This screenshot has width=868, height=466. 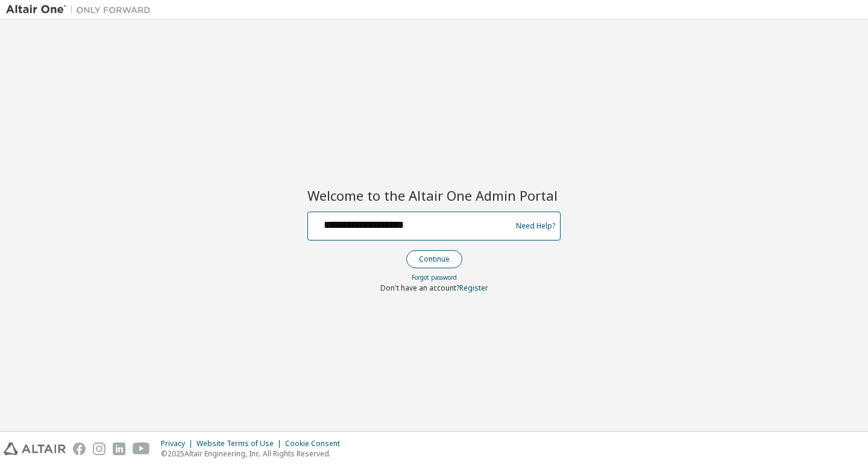 I want to click on p: © 2025 Altair Engineering, Inc. All Rights Reserved., so click(x=254, y=453).